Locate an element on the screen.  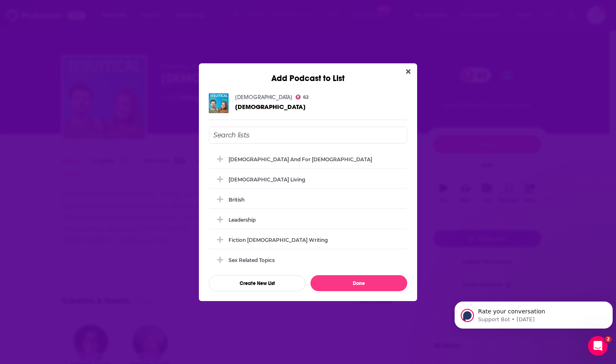
div: Add Podcast to List is located at coordinates (308, 73).